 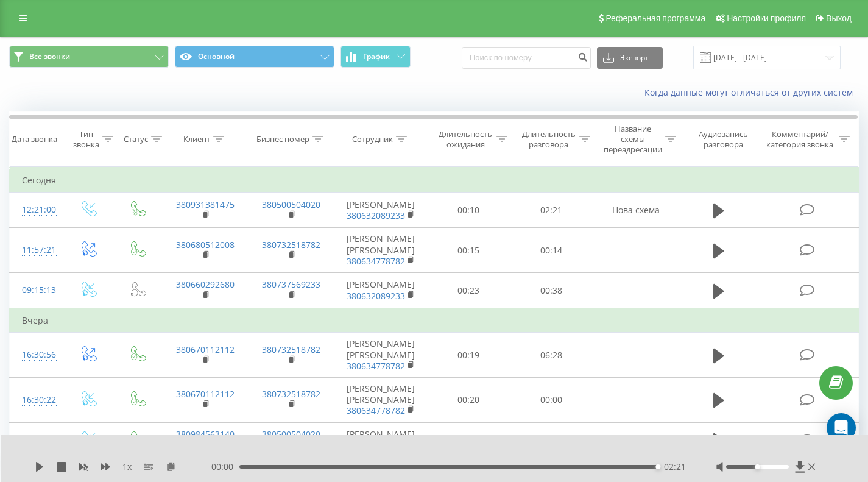 I want to click on button: Все звонки, so click(x=89, y=57).